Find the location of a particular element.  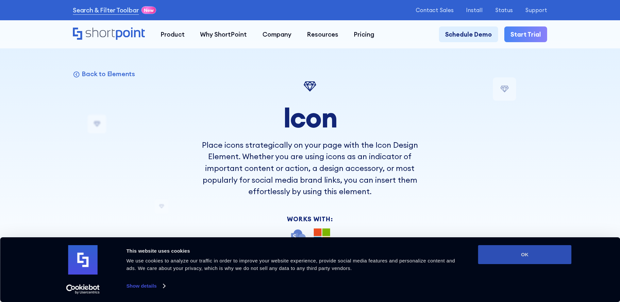

div: Works With: is located at coordinates (310, 219).